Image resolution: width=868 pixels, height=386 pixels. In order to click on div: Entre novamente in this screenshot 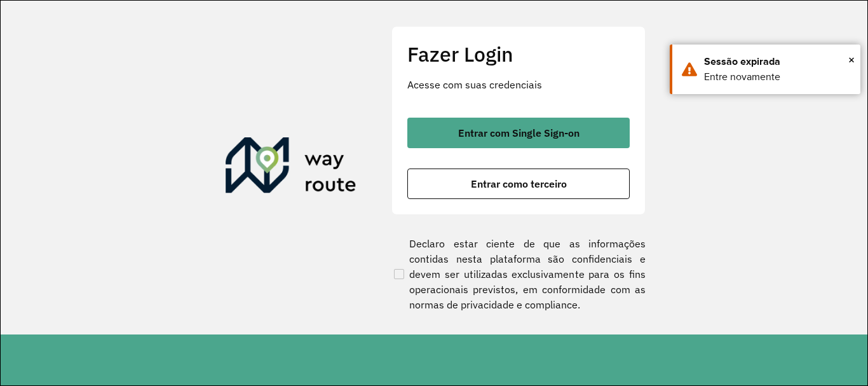, I will do `click(777, 77)`.